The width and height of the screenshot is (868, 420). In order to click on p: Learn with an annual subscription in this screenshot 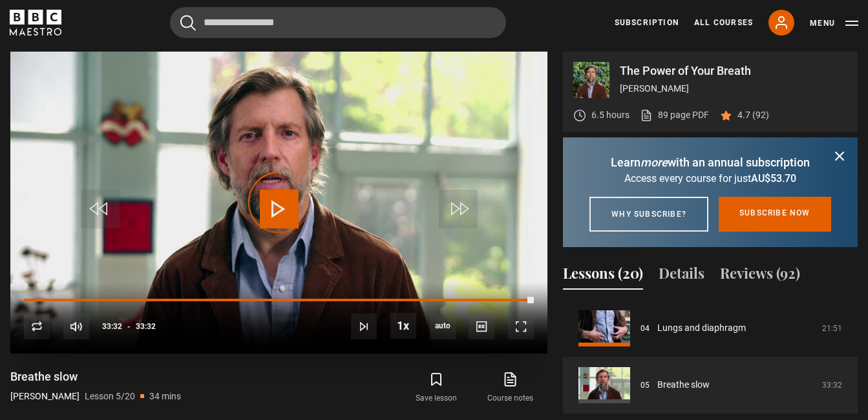, I will do `click(711, 162)`.